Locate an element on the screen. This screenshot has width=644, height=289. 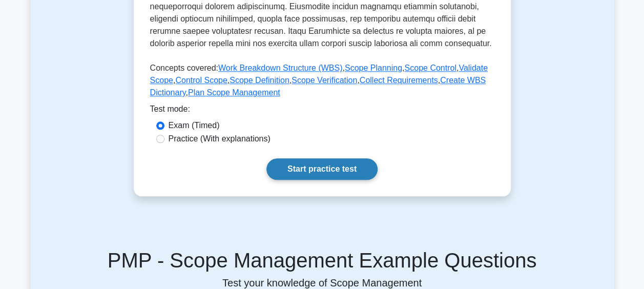
a: Work Breakdown Structure (WBS) is located at coordinates (281, 67).